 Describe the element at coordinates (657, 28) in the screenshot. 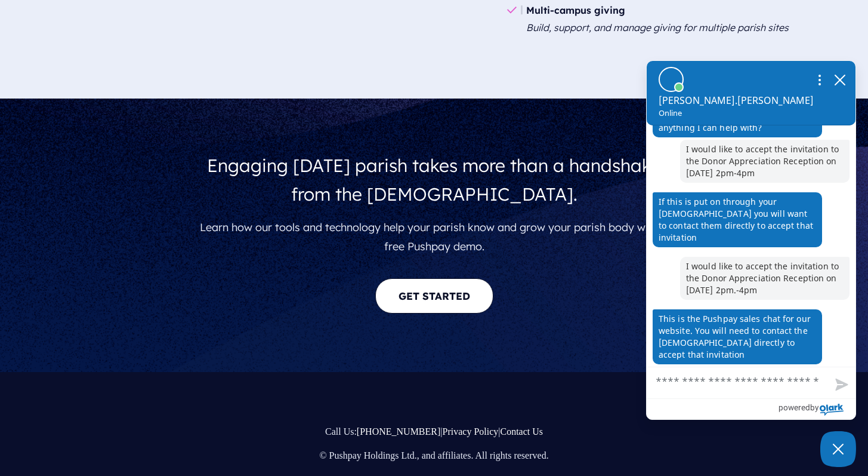

I see `em: Build, support, and manage giving for multiple parish sites` at that location.